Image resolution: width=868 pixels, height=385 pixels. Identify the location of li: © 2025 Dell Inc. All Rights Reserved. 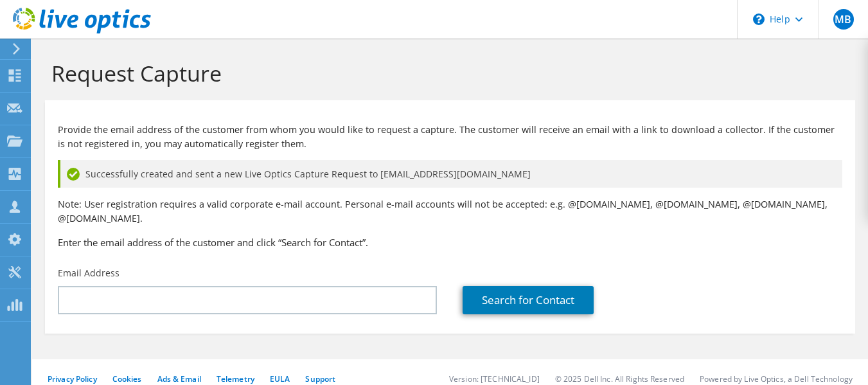
(620, 378).